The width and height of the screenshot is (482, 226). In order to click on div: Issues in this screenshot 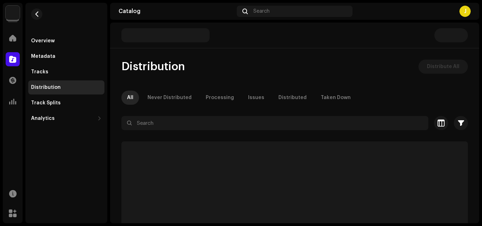, I will do `click(256, 98)`.